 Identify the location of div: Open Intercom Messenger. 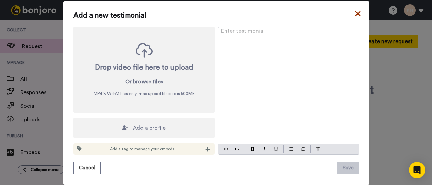
(417, 170).